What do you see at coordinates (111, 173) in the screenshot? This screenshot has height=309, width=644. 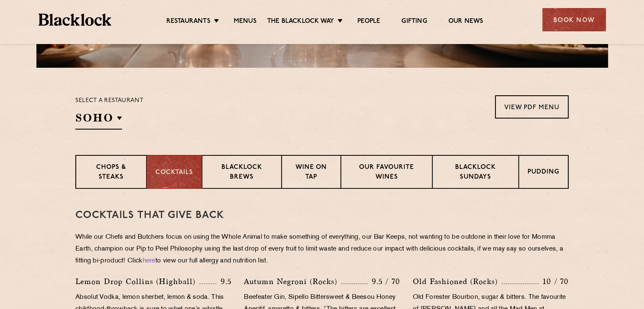 I see `p: Chops & Steaks` at bounding box center [111, 173].